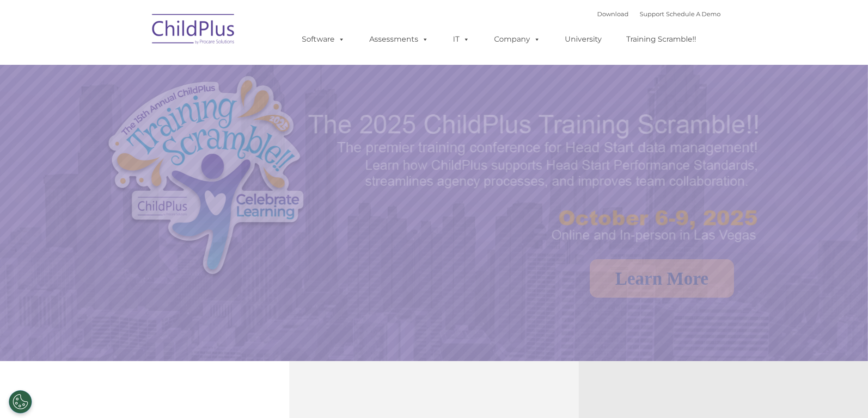 The height and width of the screenshot is (418, 868). What do you see at coordinates (461, 39) in the screenshot?
I see `a: IT` at bounding box center [461, 39].